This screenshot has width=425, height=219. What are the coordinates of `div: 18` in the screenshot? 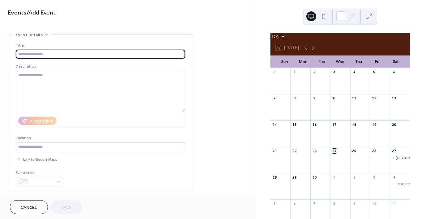 It's located at (354, 125).